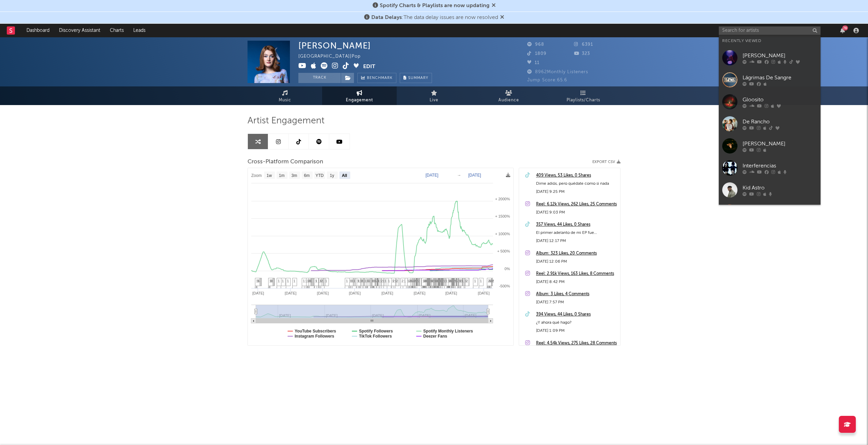 This screenshot has width=868, height=445. What do you see at coordinates (780, 78) in the screenshot?
I see `div: Lágrimas De Sangre` at bounding box center [780, 78].